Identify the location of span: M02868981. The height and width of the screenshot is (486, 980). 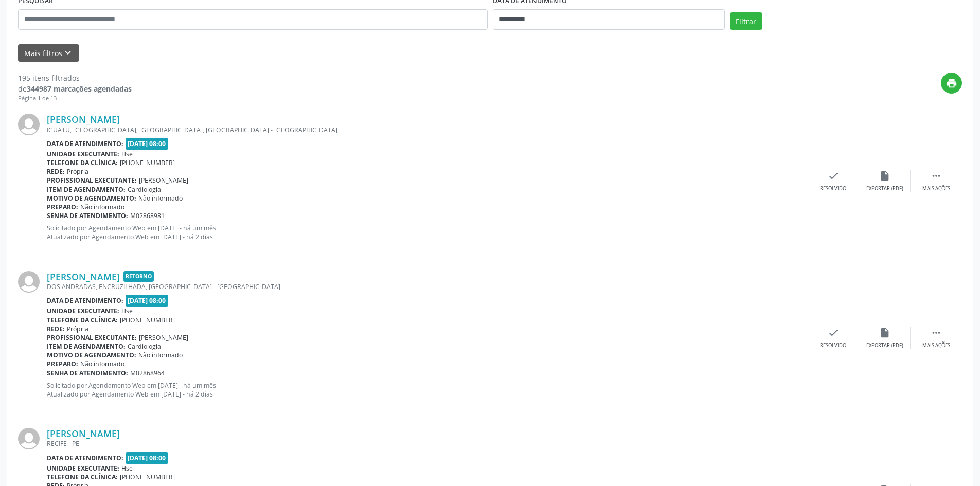
(147, 216).